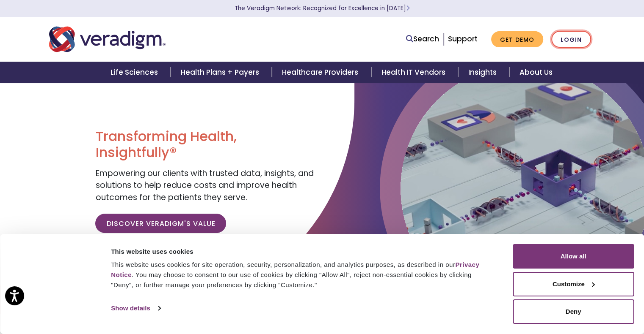 This screenshot has width=644, height=334. I want to click on a: Health IT Vendors, so click(414, 73).